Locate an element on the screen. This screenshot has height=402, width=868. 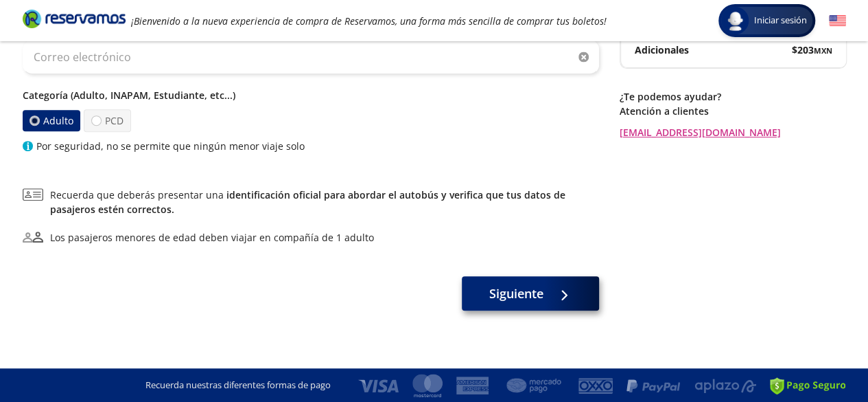
i: Brand Logo is located at coordinates (74, 18).